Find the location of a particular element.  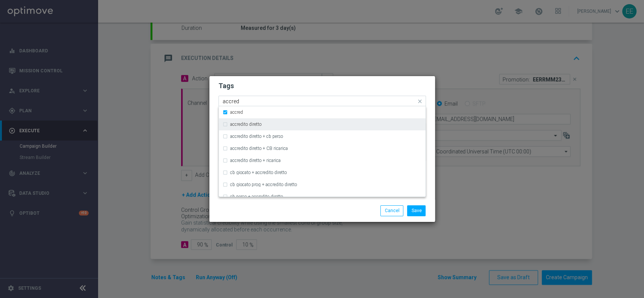

div: cb giocato + accredito diretto is located at coordinates (322, 173).